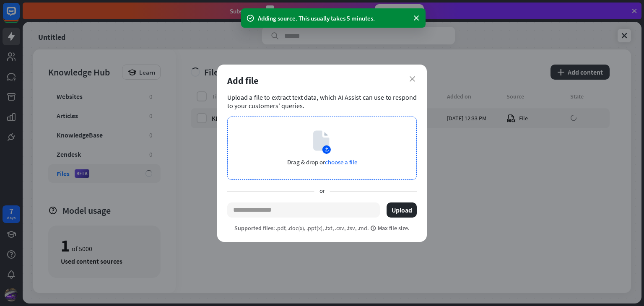  Describe the element at coordinates (412, 79) in the screenshot. I see `i: close` at that location.